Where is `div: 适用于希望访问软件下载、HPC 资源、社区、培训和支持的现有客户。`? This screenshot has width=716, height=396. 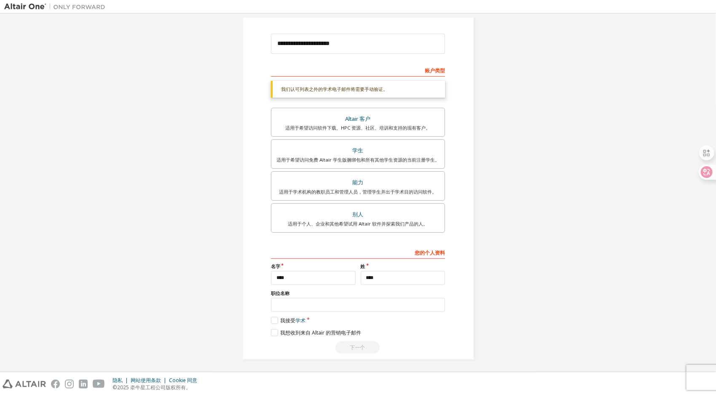 div: 适用于希望访问软件下载、HPC 资源、社区、培训和支持的现有客户。 is located at coordinates (358, 128).